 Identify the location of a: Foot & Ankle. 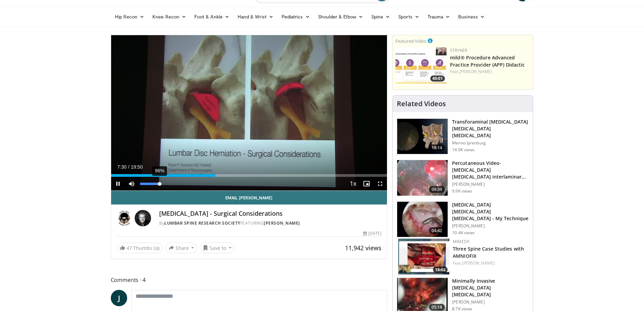
(212, 17).